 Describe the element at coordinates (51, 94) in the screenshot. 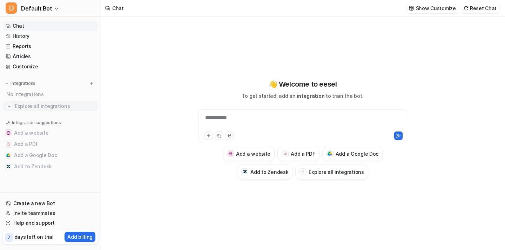

I see `div: No integrations` at that location.